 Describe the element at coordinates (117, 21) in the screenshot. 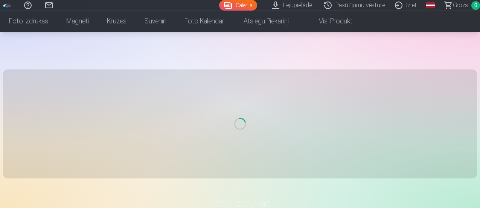

I see `a: Krūzes` at that location.